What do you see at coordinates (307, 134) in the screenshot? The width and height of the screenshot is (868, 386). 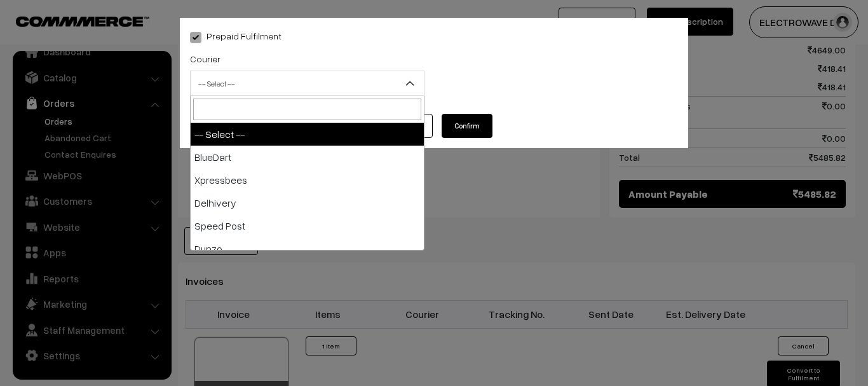 I see `li: -- Select --` at bounding box center [307, 134].